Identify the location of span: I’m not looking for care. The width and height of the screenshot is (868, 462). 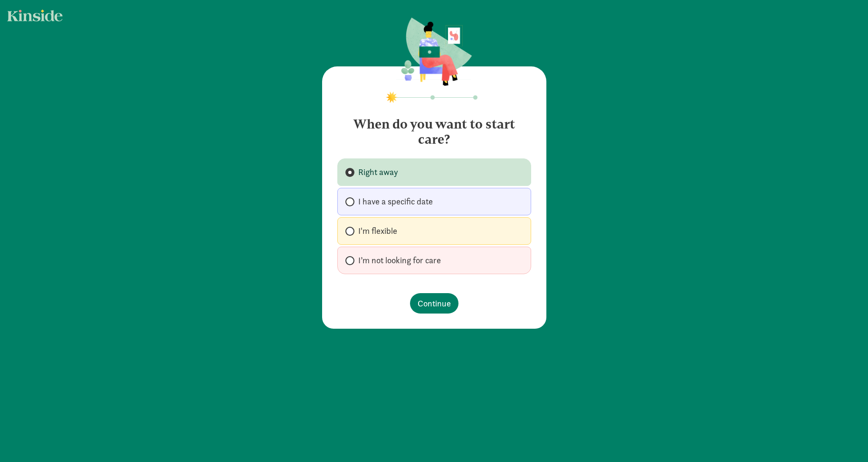
(399, 260).